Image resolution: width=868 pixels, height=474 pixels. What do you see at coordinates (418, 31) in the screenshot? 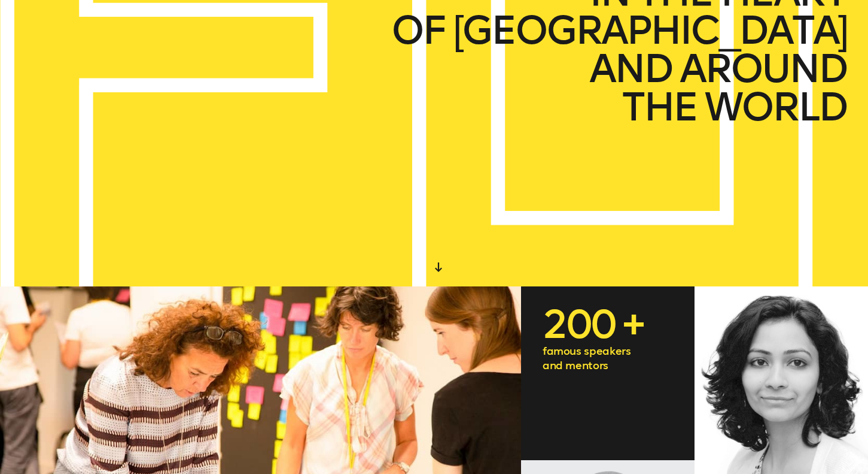
I see `span: OF` at bounding box center [418, 31].